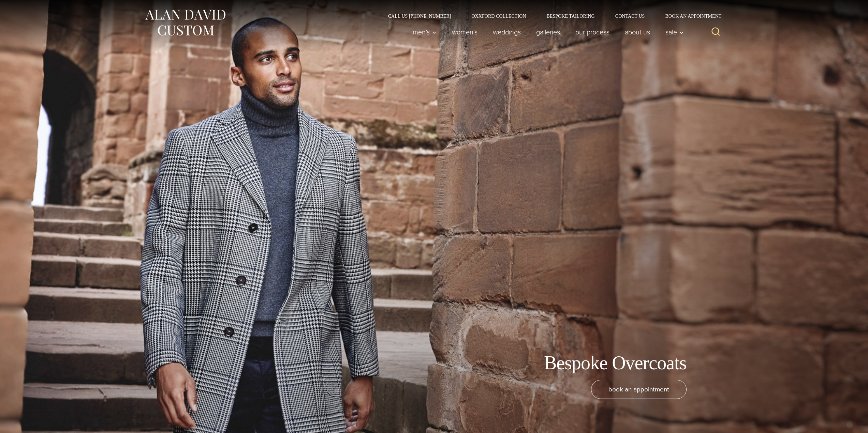 The width and height of the screenshot is (868, 433). Describe the element at coordinates (689, 16) in the screenshot. I see `a: Book an Appointment` at that location.